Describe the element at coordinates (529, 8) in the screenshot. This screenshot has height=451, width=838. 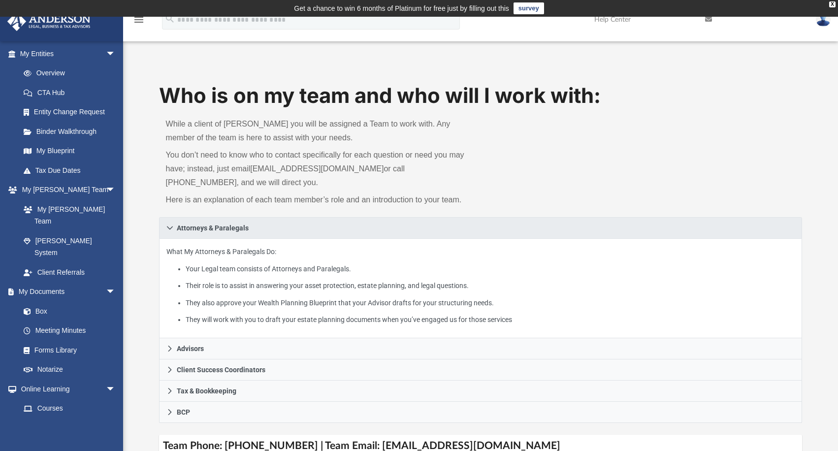
I see `a: survey` at that location.